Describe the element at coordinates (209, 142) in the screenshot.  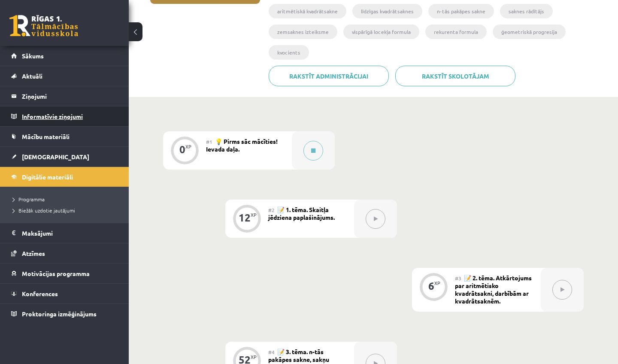
I see `span: #1` at that location.